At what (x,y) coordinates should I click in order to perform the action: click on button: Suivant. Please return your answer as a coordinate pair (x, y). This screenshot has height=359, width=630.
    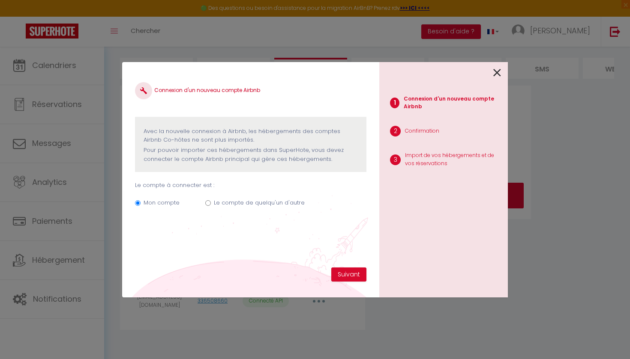
    Looking at the image, I should click on (349, 275).